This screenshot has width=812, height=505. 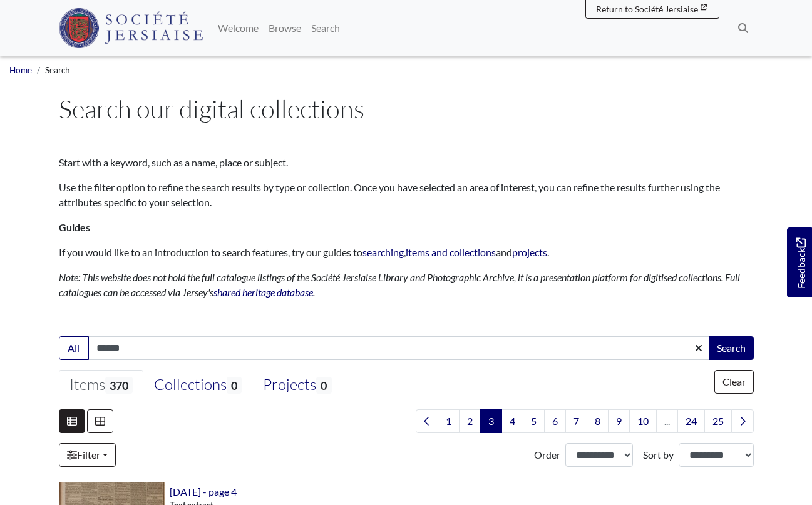 I want to click on a: Goto page 4, so click(x=512, y=421).